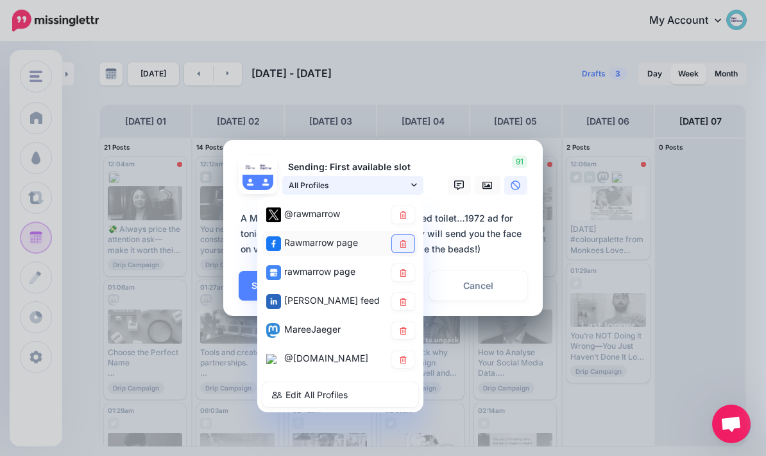 This screenshot has width=766, height=456. Describe the element at coordinates (273, 214) in the screenshot. I see `img: twitter-square.png` at that location.